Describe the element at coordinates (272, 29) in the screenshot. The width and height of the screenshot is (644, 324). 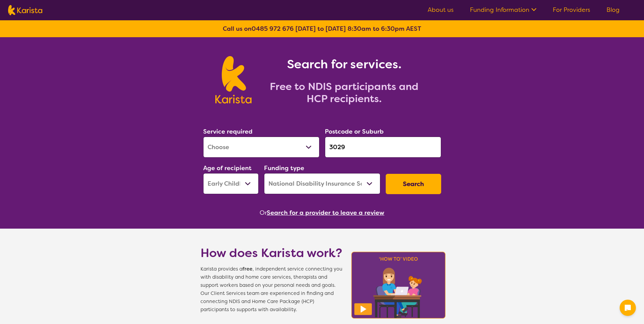
I see `a: 0485 972 676` at that location.